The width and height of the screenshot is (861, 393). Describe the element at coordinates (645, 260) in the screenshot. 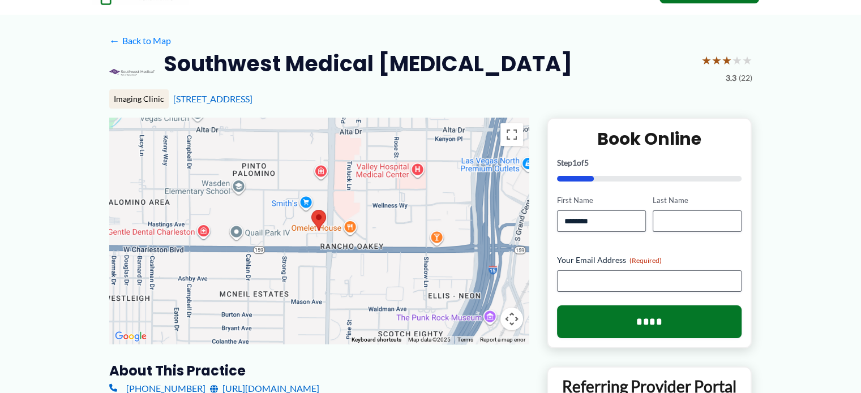

I see `span: (Required)` at that location.